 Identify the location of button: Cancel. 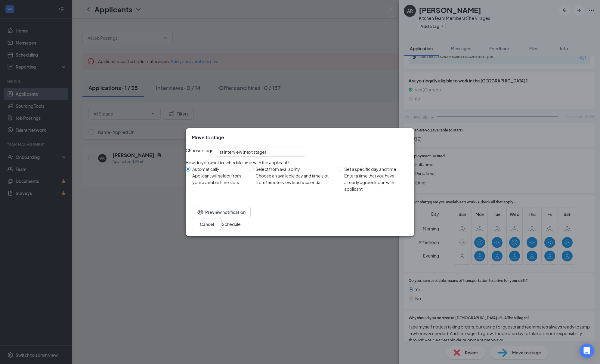
(207, 224).